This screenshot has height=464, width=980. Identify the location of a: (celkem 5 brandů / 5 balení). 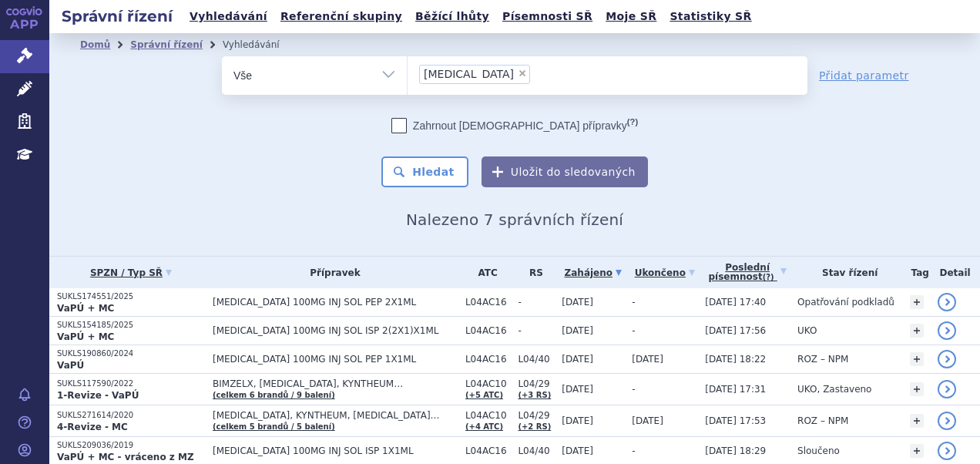
(273, 426).